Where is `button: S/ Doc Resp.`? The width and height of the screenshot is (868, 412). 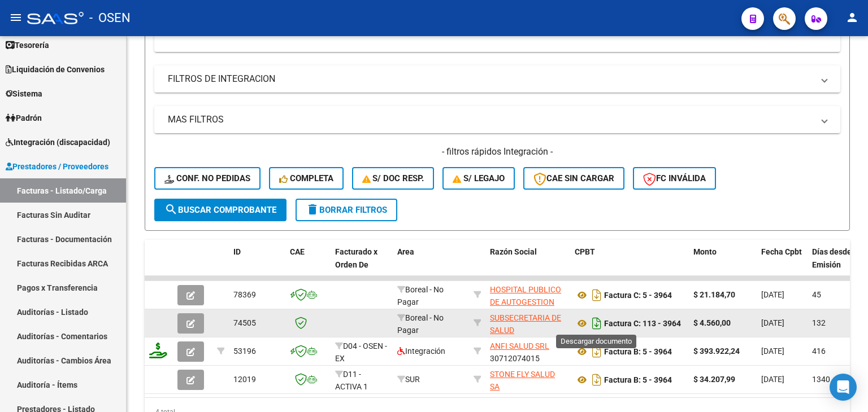 button: S/ Doc Resp. is located at coordinates (393, 179).